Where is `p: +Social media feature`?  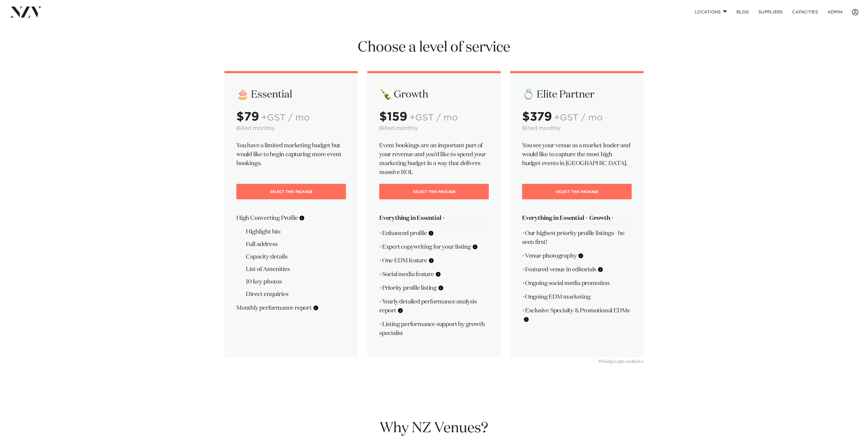 p: +Social media feature is located at coordinates (434, 274).